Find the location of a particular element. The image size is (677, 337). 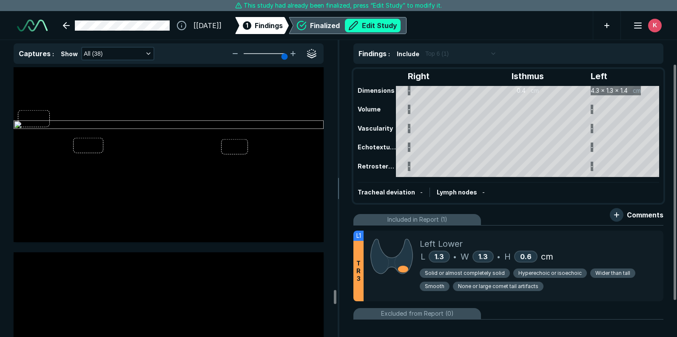

span: W is located at coordinates (465, 256).